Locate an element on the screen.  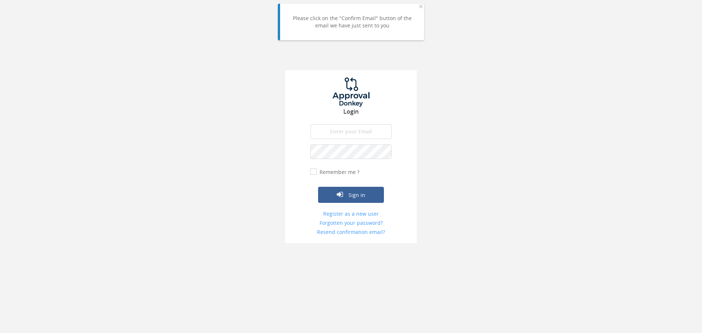
div: Please click on the "Confirm Email" button of the email we have just sent to you is located at coordinates (352, 22).